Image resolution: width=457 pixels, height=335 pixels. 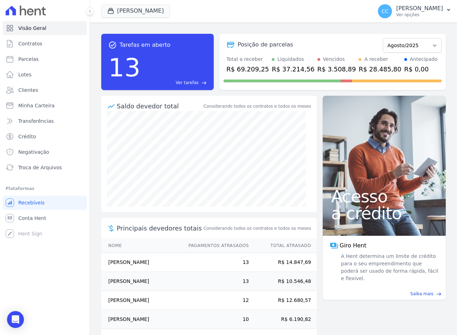 What do you see at coordinates (45, 218) in the screenshot?
I see `a: Conta Hent` at bounding box center [45, 218].